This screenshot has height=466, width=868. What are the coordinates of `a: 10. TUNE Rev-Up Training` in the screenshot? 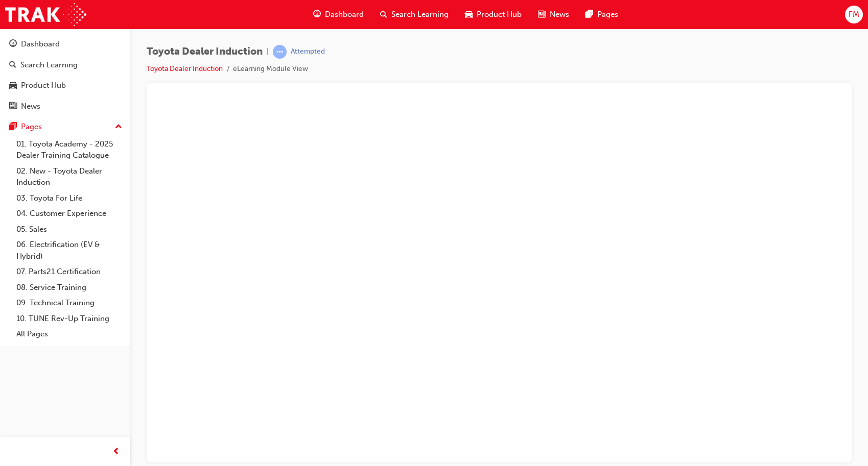 It's located at (69, 318).